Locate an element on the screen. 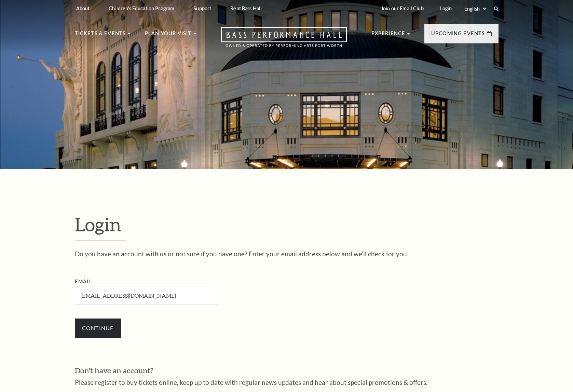 Image resolution: width=573 pixels, height=392 pixels. select: Select: is located at coordinates (475, 9).